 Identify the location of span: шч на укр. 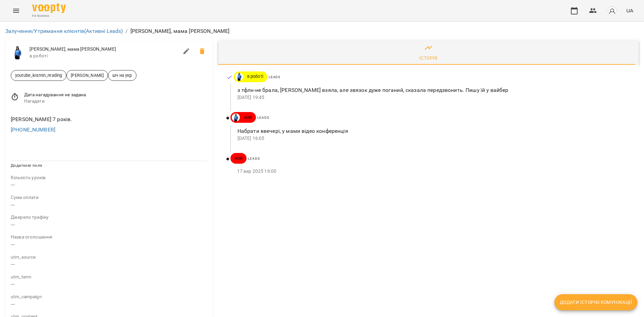
(122, 75).